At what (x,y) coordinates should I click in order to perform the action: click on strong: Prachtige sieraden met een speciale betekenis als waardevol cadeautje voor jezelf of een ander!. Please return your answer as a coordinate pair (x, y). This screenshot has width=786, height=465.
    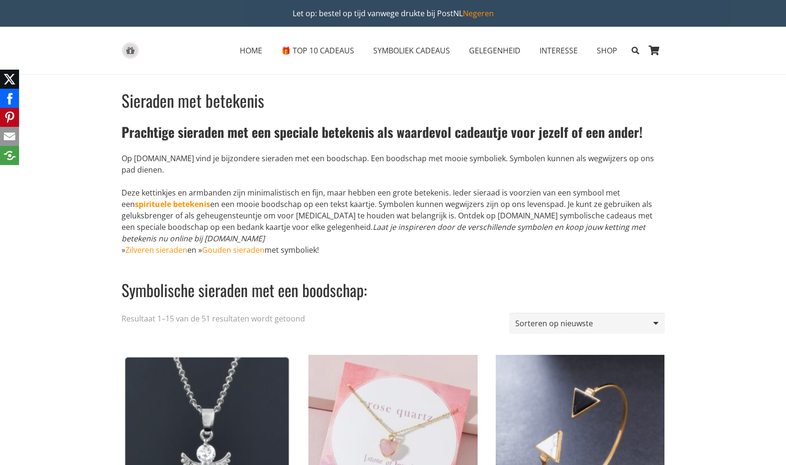
    Looking at the image, I should click on (382, 132).